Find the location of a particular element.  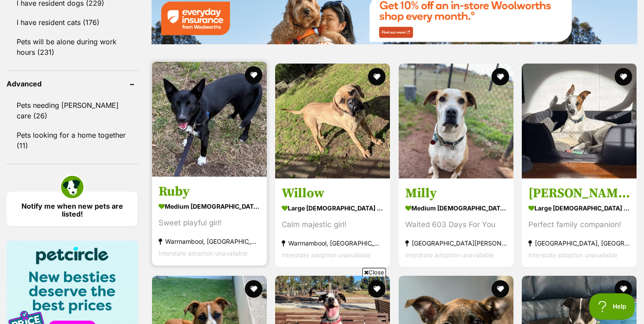

img: Ruby - Australian Kelpie Dog is located at coordinates (209, 119).